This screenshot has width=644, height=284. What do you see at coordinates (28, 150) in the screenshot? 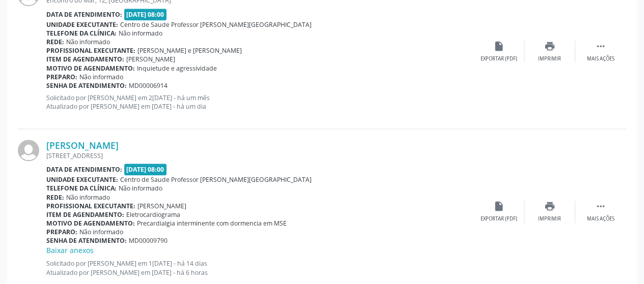
I see `img: img` at bounding box center [28, 150].